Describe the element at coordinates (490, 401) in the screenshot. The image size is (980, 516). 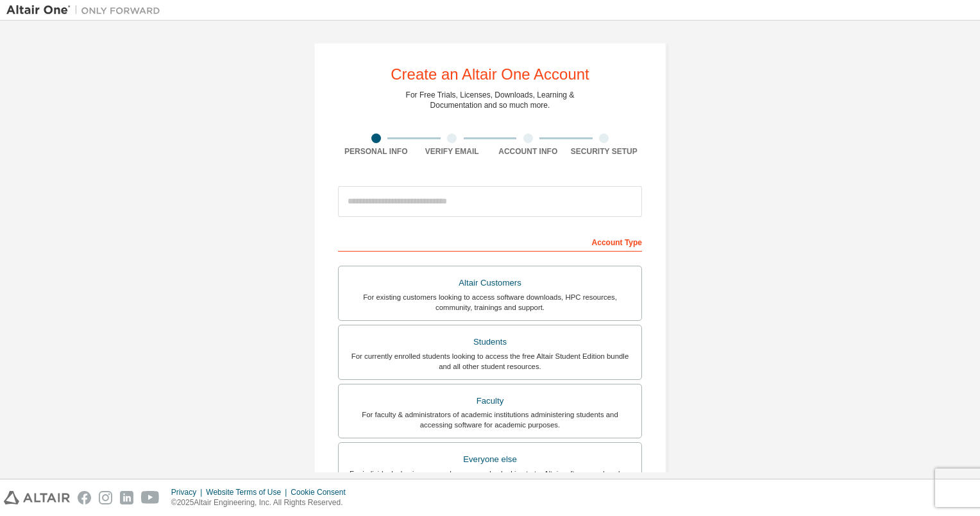
I see `div: Faculty` at that location.